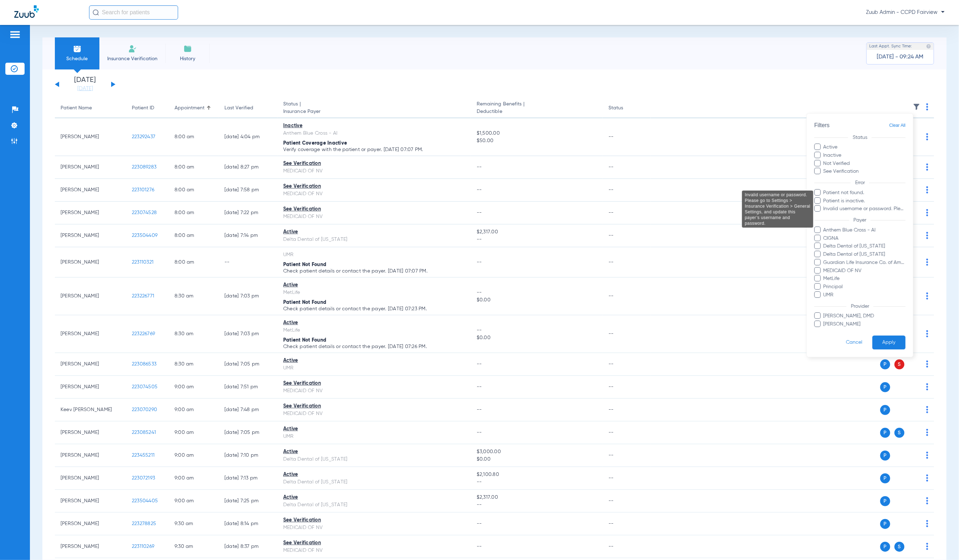  Describe the element at coordinates (889, 342) in the screenshot. I see `button: Apply` at that location.